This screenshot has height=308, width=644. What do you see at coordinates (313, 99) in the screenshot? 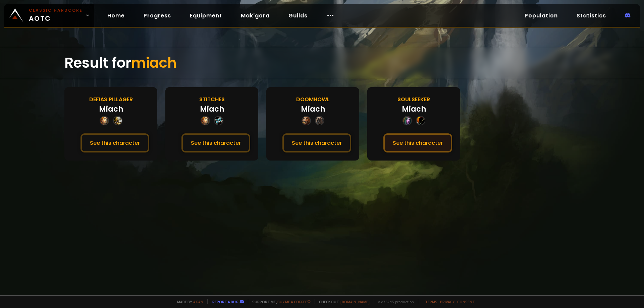
I see `div: Doomhowl` at bounding box center [313, 99].